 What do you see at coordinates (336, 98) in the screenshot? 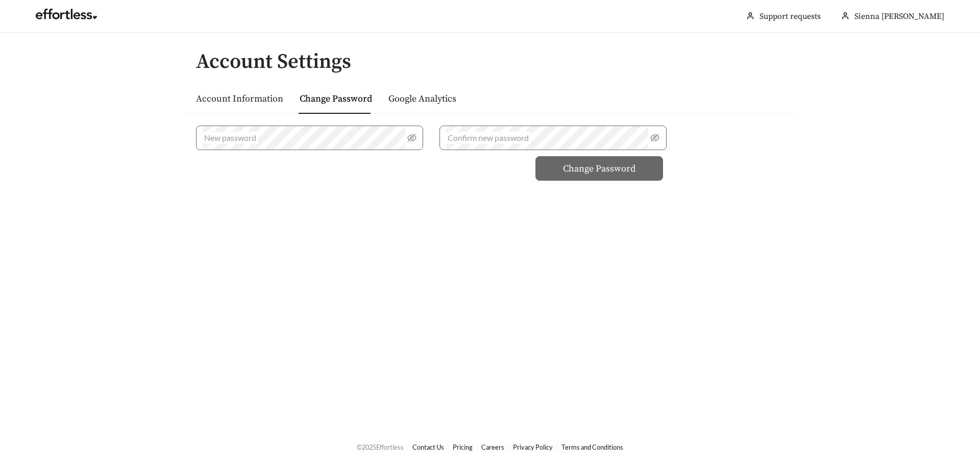
I see `a: Change Password` at bounding box center [336, 98].